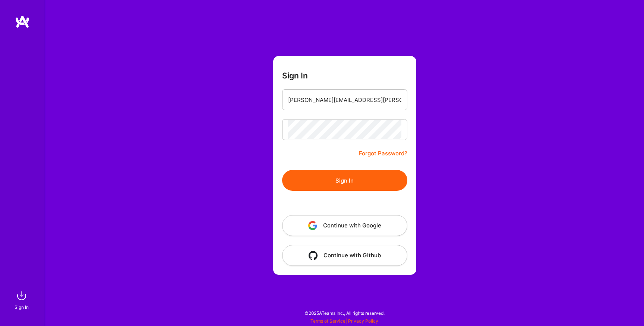  I want to click on div: Sign In, so click(22, 307).